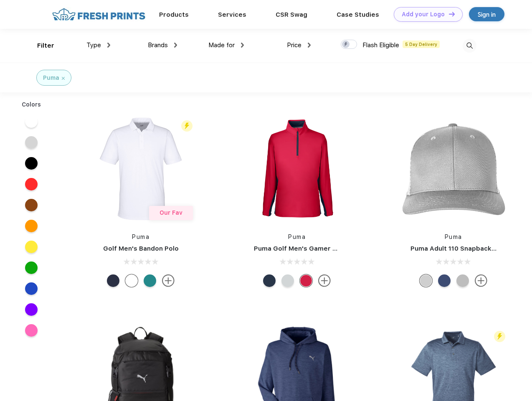 The height and width of the screenshot is (401, 532). I want to click on a: CSR Swag, so click(292, 15).